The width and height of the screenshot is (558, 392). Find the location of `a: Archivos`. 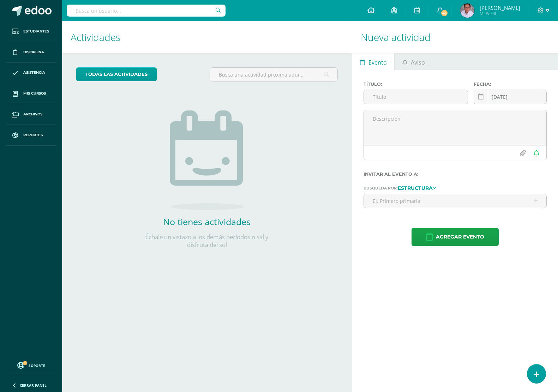

a: Archivos is located at coordinates (31, 115).